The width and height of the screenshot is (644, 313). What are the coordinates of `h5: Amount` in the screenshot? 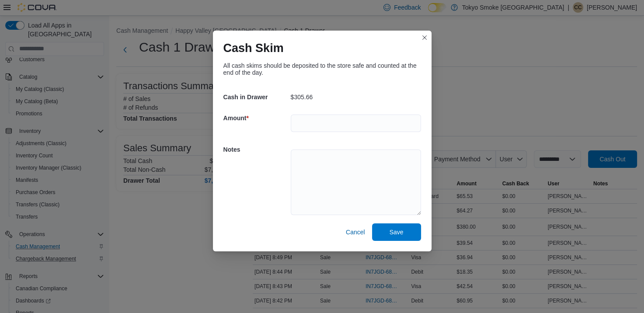 It's located at (256, 118).